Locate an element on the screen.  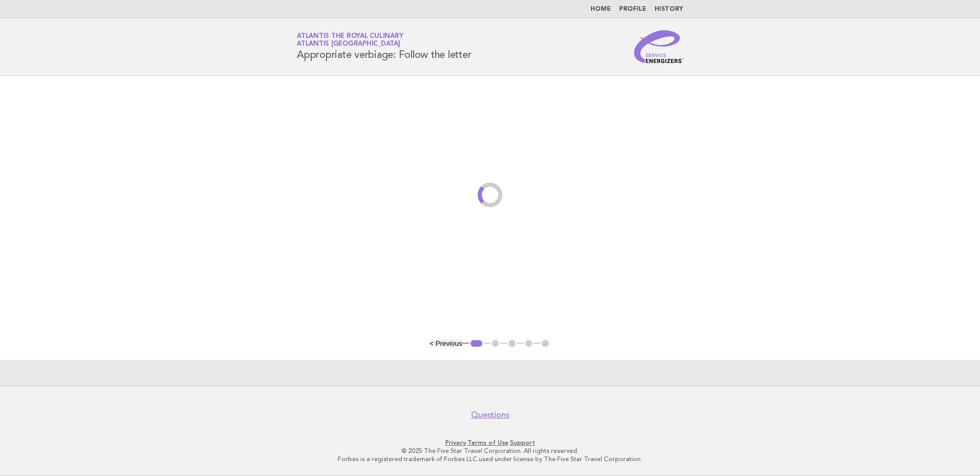
a: Support is located at coordinates (522, 442).